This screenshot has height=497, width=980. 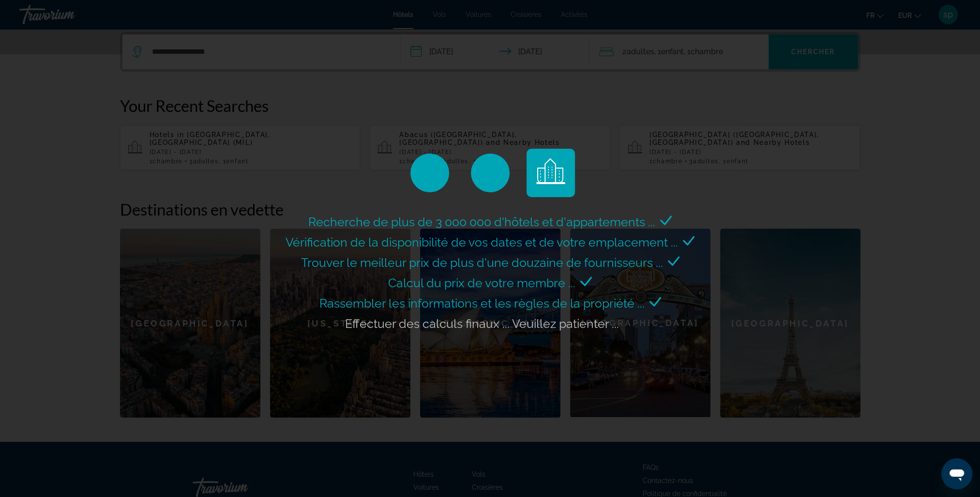 I want to click on span: Calcul du prix de votre membre ..., so click(x=482, y=282).